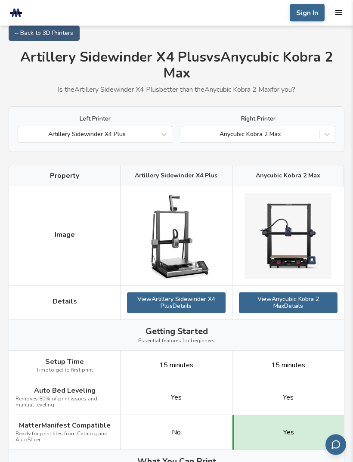  What do you see at coordinates (177, 341) in the screenshot?
I see `span: Essential features for beginners` at bounding box center [177, 341].